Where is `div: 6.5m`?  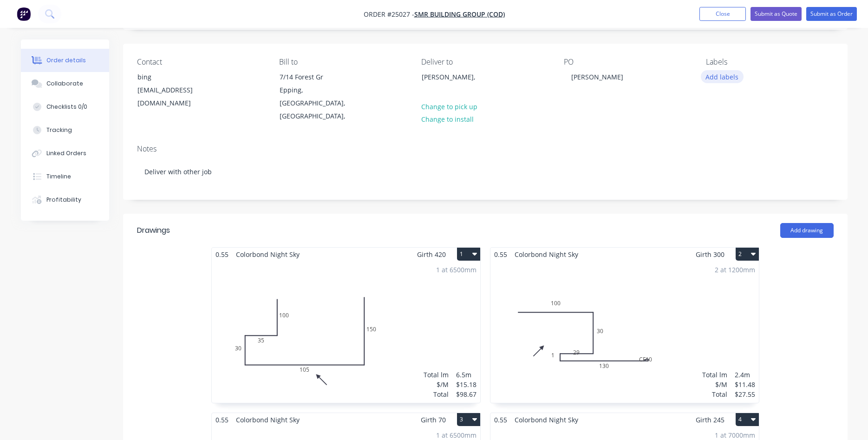
div: 6.5m is located at coordinates (467, 375).